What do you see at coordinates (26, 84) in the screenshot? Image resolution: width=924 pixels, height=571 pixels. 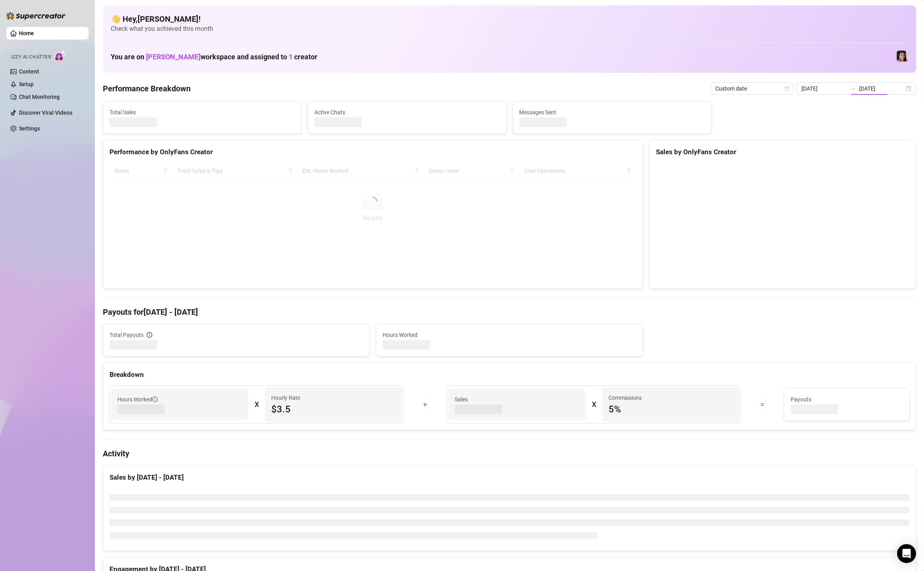 I see `a: Setup` at bounding box center [26, 84].